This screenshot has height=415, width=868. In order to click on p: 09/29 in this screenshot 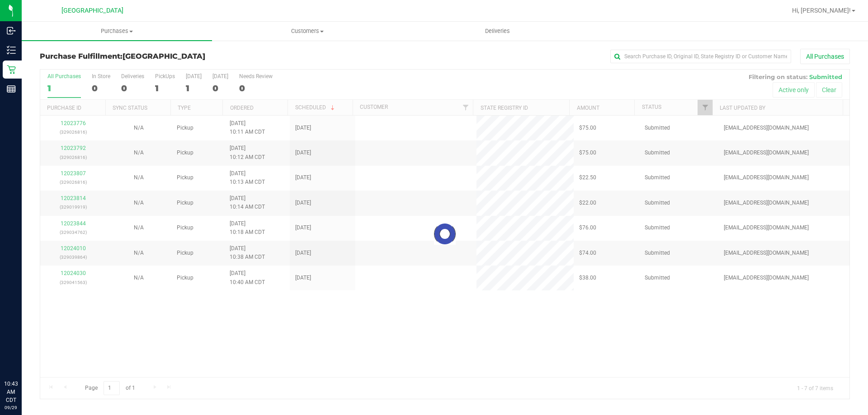, I will do `click(11, 408)`.